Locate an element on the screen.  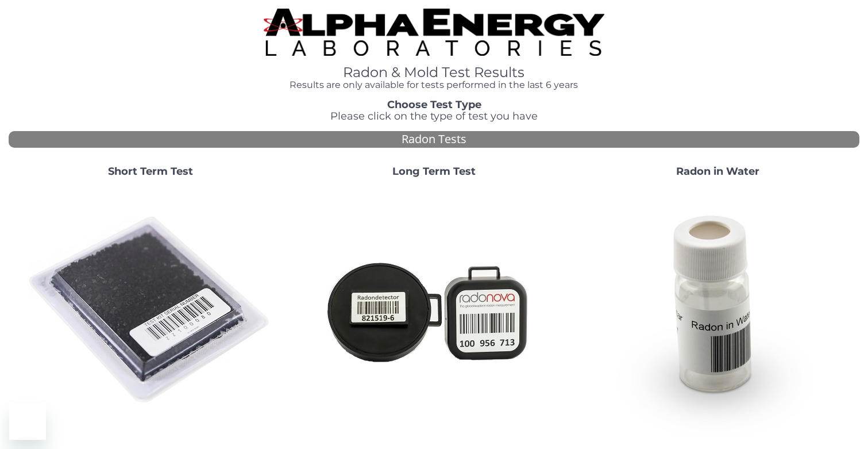
h1: Radon & Mold Test Results is located at coordinates (434, 72).